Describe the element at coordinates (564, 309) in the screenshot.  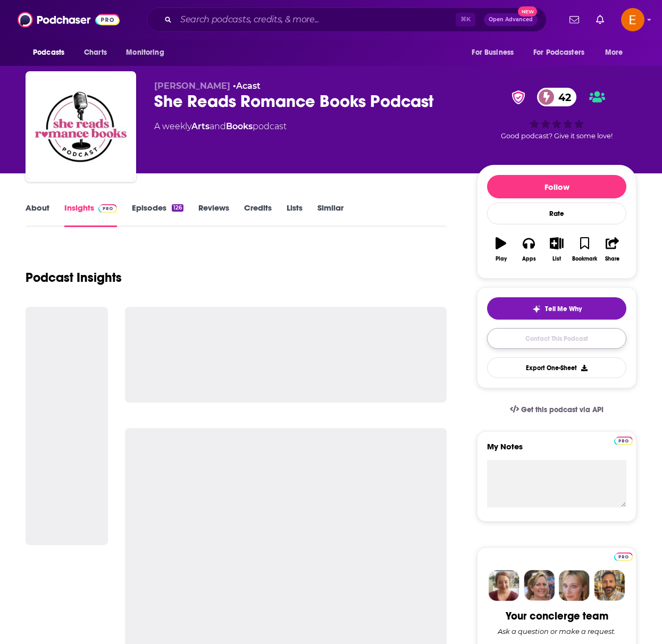
I see `span: Tell Me Why` at that location.